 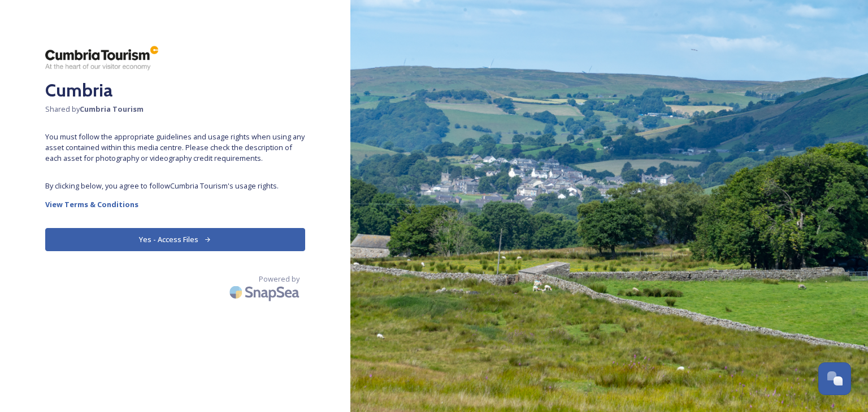 What do you see at coordinates (265, 292) in the screenshot?
I see `img: SnapSea Logo` at bounding box center [265, 292].